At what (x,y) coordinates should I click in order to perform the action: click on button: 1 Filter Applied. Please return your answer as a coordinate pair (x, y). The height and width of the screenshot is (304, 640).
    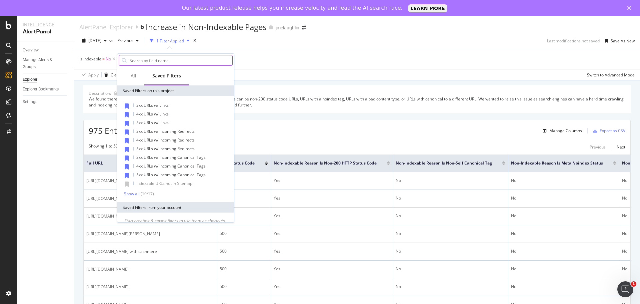
    Looking at the image, I should click on (169, 41).